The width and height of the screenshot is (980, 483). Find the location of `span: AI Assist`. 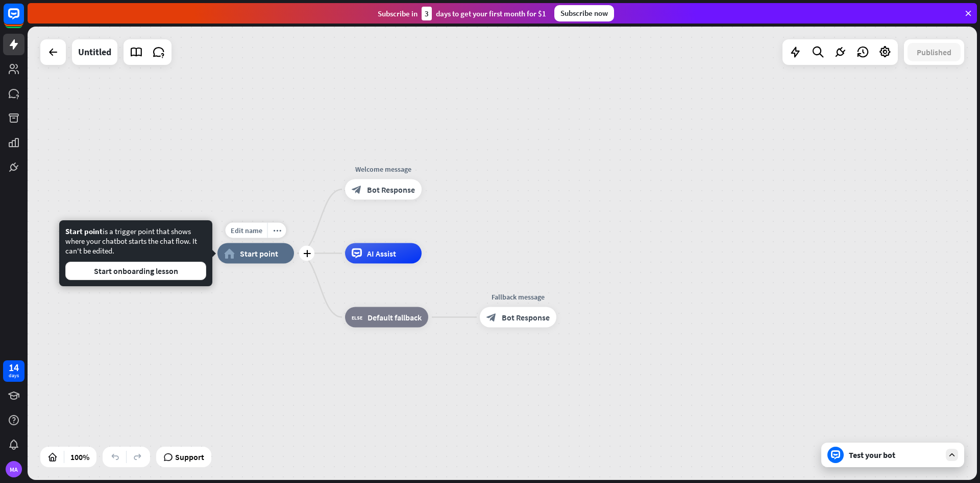

span: AI Assist is located at coordinates (381, 253).